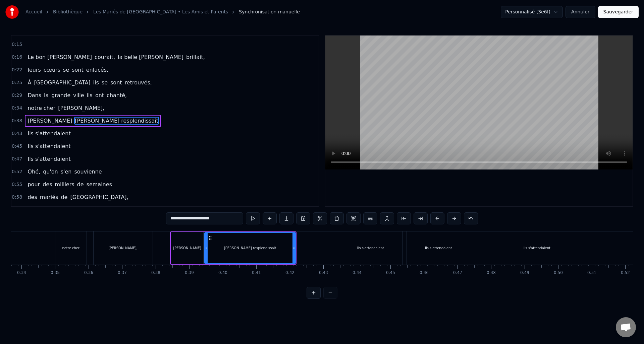 Image resolution: width=644 pixels, height=344 pixels. What do you see at coordinates (196, 57) in the screenshot?
I see `span: brillait,` at bounding box center [196, 57].